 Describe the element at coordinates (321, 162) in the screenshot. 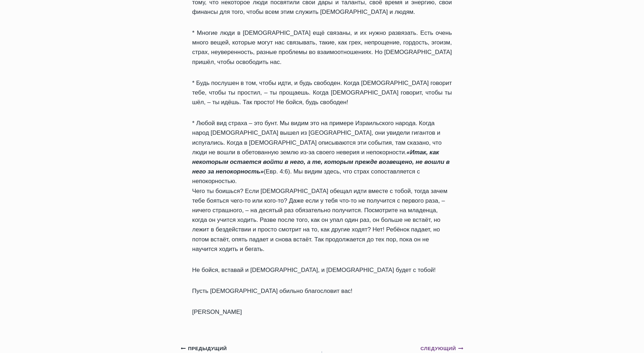

I see `strong: «Итак, как некоторым остается войти в него, а те, которым прежде возвещено, не вошли в него за не...` at that location.